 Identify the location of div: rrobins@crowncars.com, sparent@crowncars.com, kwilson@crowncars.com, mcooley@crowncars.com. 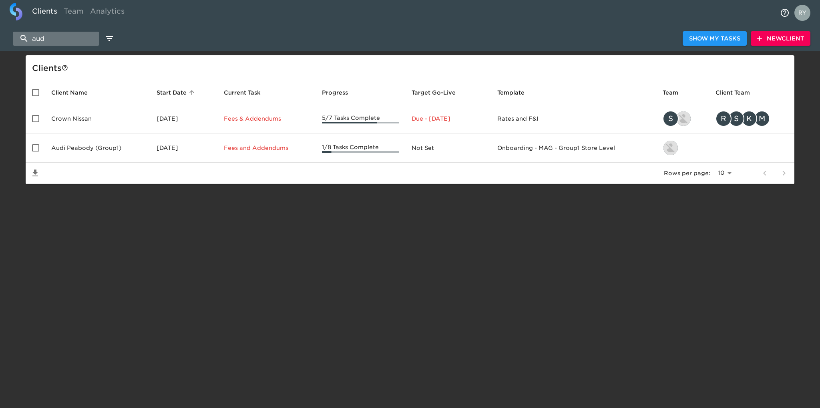
(752, 119).